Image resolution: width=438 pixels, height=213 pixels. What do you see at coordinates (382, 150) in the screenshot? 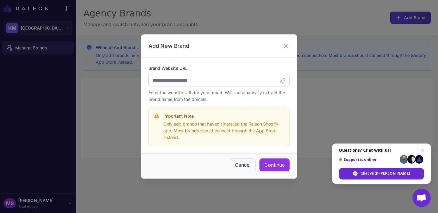
I see `span: Questions? Chat with us!` at bounding box center [382, 150].